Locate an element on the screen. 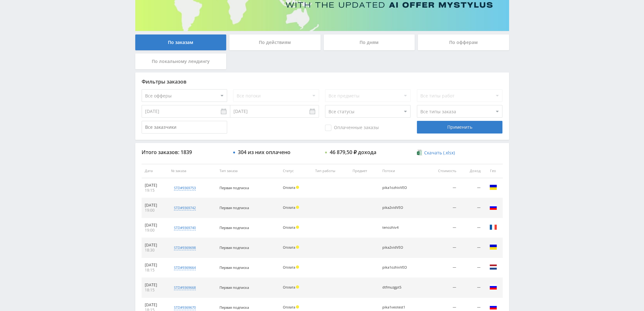 The height and width of the screenshot is (311, 644). th: Дата is located at coordinates (155, 171).